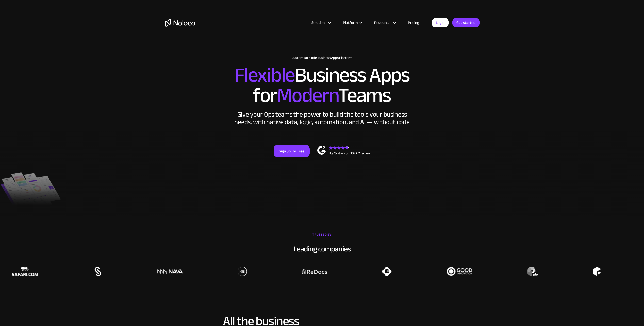 This screenshot has width=644, height=326. Describe the element at coordinates (264, 75) in the screenshot. I see `span: Flexible` at that location.